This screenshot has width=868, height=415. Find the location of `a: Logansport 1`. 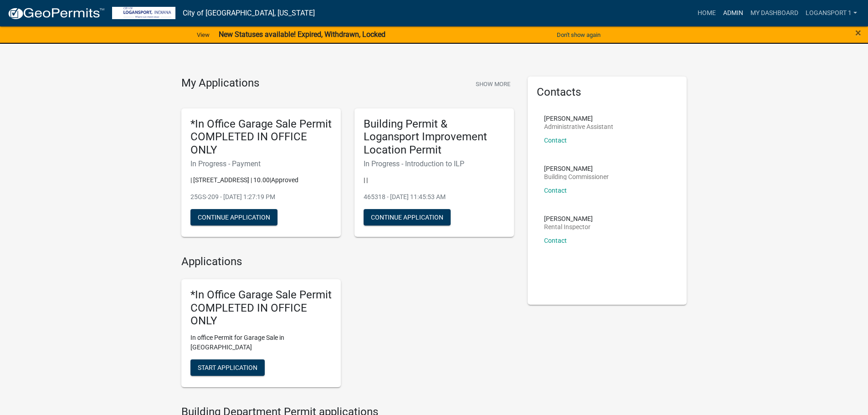

a: Logansport 1 is located at coordinates (831, 13).